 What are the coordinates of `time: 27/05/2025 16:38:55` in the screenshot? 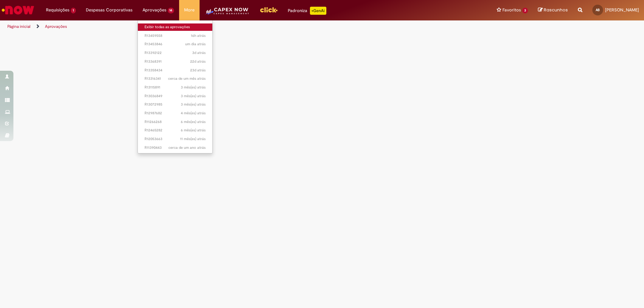 It's located at (193, 105).